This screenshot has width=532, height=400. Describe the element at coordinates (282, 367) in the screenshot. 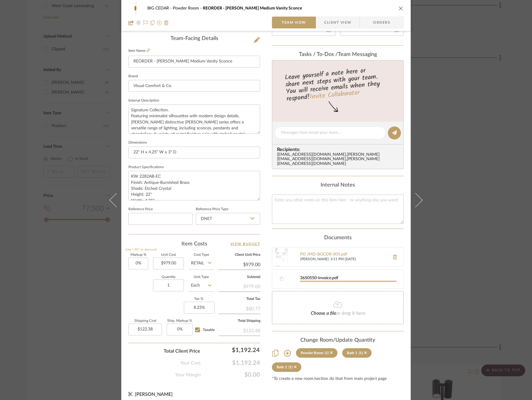

I see `div: Bath 2` at that location.